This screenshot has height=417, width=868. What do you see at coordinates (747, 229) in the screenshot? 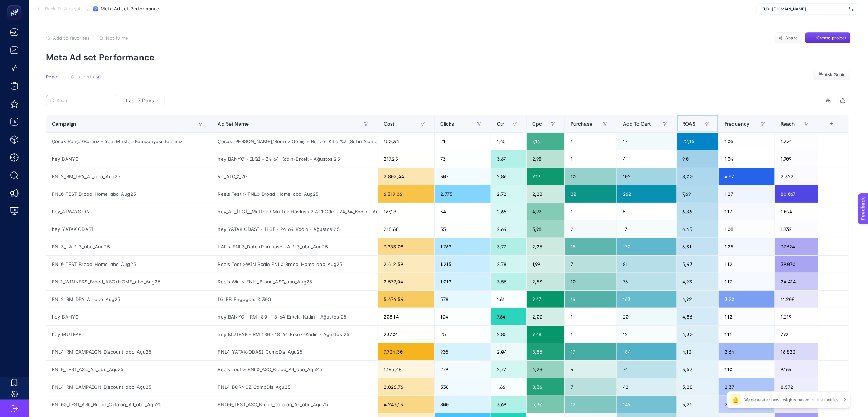
I see `div: 1,08` at bounding box center [747, 229].